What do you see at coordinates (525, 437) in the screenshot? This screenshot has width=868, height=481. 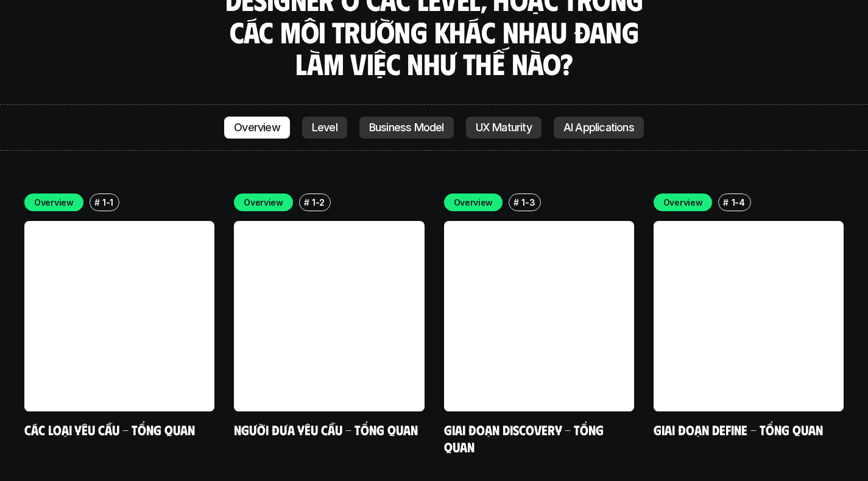 I see `a: Giai đoạn Discovery - Tổng quan` at bounding box center [525, 437].